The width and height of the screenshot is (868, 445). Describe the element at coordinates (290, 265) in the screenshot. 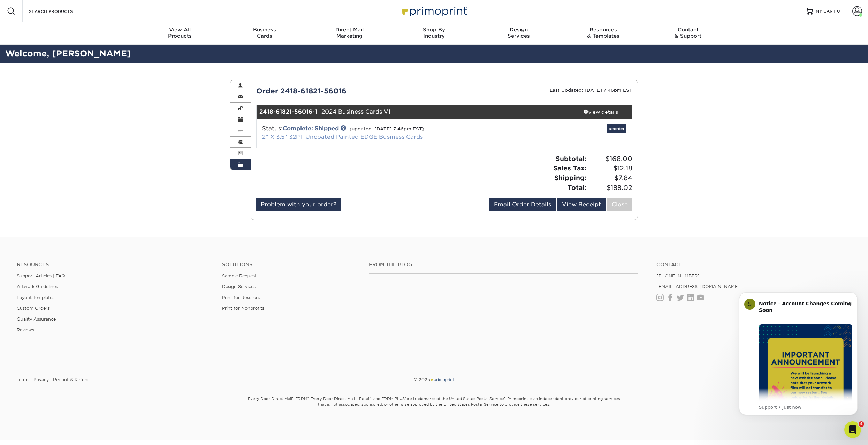

I see `h4: Solutions` at that location.